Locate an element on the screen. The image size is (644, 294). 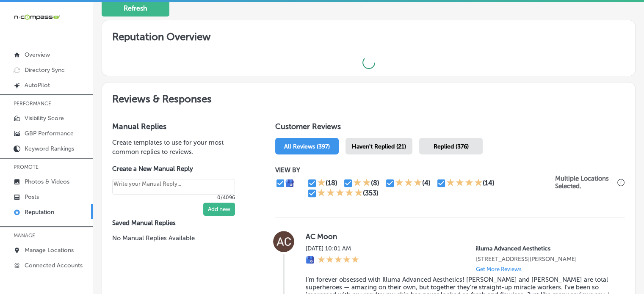
p: GBP Performance is located at coordinates (49, 133).